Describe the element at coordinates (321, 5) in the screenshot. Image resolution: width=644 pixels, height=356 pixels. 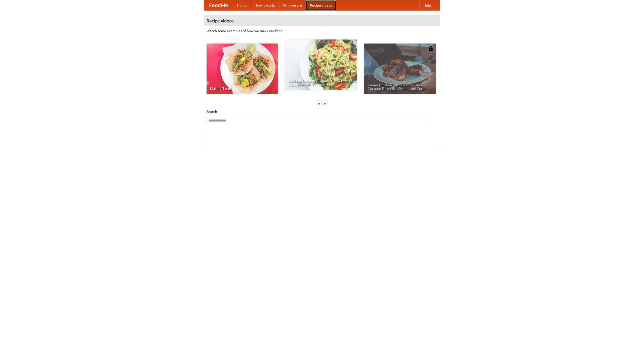
I see `a: Recipe videos` at that location.